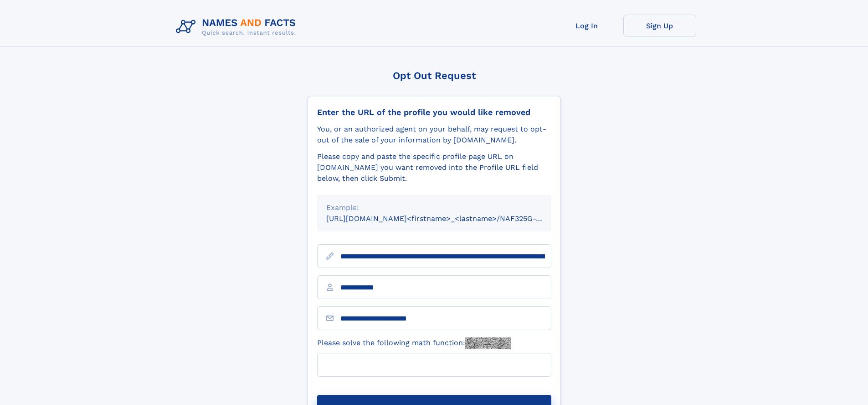 This screenshot has height=405, width=868. What do you see at coordinates (660, 26) in the screenshot?
I see `a: Sign Up` at bounding box center [660, 26].